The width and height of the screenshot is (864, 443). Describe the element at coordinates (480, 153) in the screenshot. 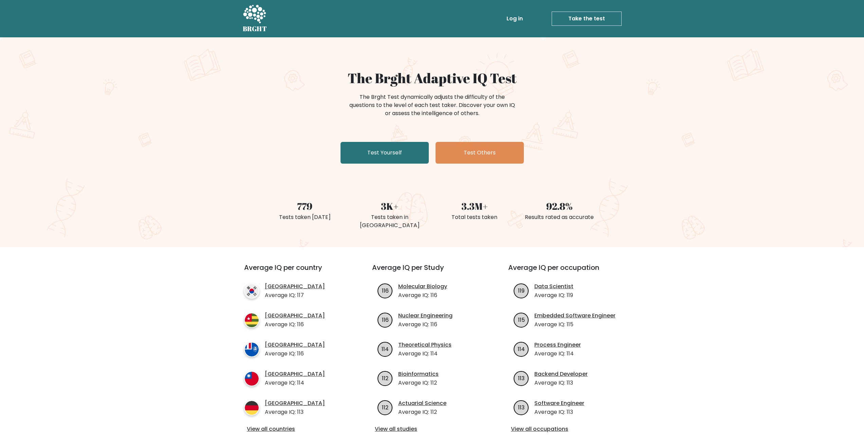

I see `a: Test Others` at that location.